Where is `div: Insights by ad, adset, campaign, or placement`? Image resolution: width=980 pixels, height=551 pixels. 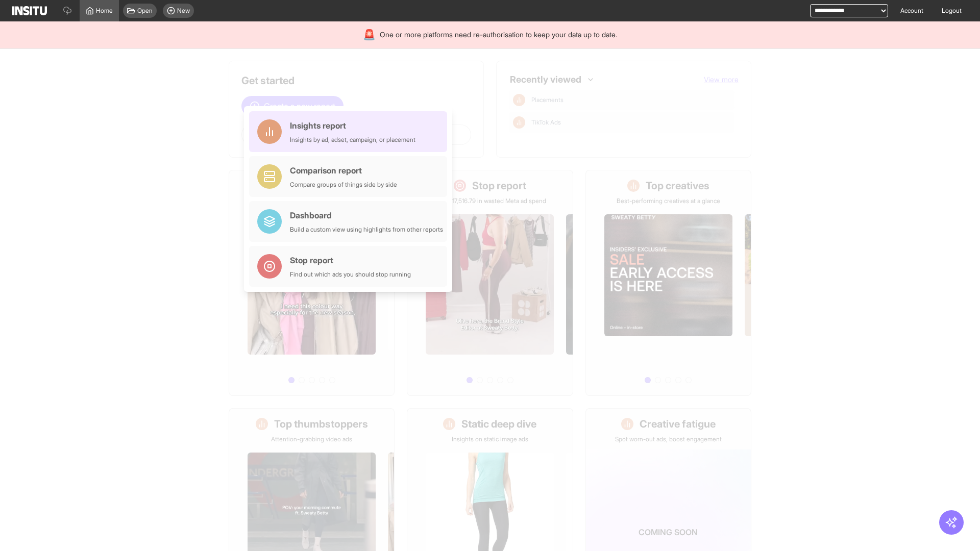 div: Insights by ad, adset, campaign, or placement is located at coordinates (353, 140).